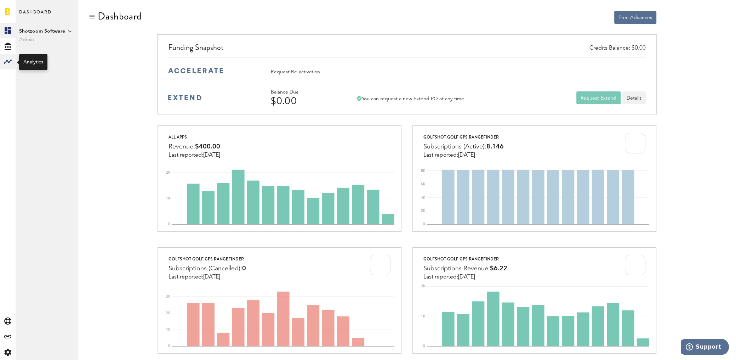  I want to click on text: 6K, so click(423, 184).